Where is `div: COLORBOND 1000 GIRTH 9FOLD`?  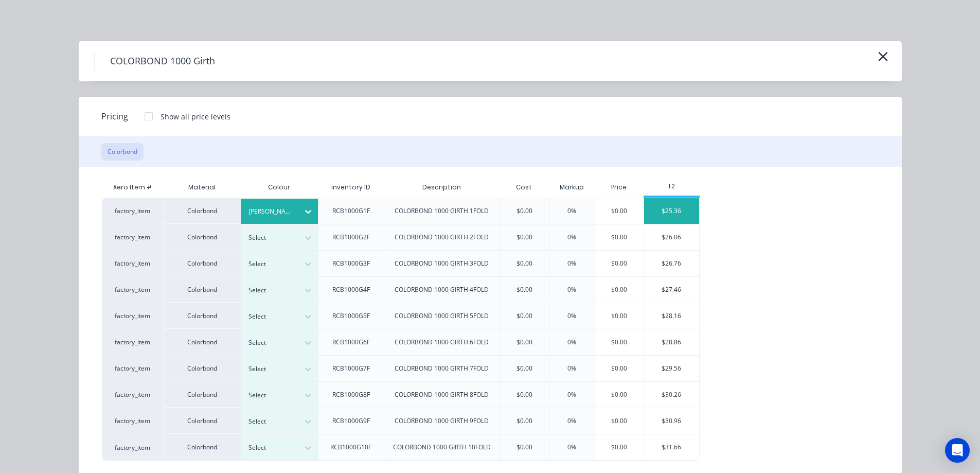
div: COLORBOND 1000 GIRTH 9FOLD is located at coordinates (441, 421).